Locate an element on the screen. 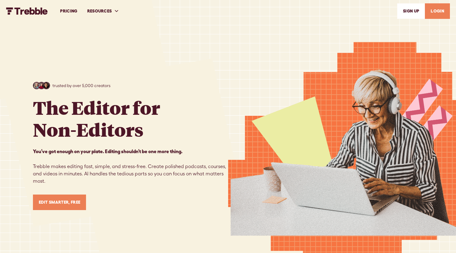 Image resolution: width=456 pixels, height=253 pixels. p: Trebble makes editing fast, simple, and stress-free. Create polished podcasts, courses, and video... is located at coordinates (130, 166).